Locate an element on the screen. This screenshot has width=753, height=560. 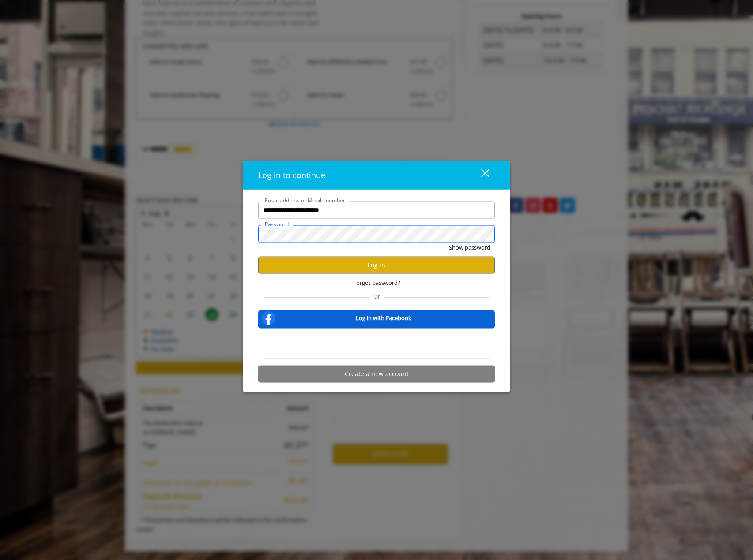
img: facebook-logo is located at coordinates (268, 318).